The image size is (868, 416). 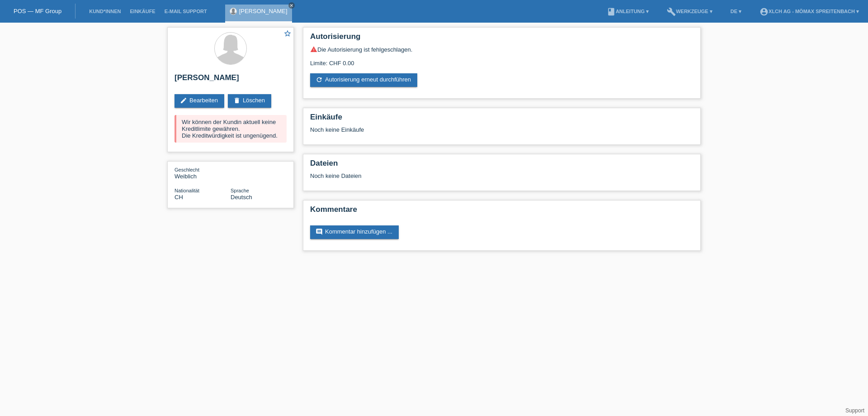 What do you see at coordinates (242, 197) in the screenshot?
I see `span: Deutsch` at bounding box center [242, 197].